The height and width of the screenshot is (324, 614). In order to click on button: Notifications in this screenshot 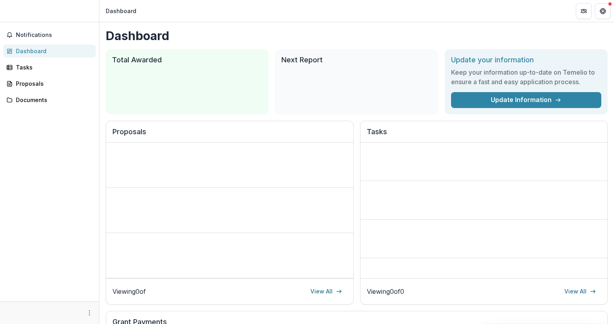, I will do `click(49, 35)`.